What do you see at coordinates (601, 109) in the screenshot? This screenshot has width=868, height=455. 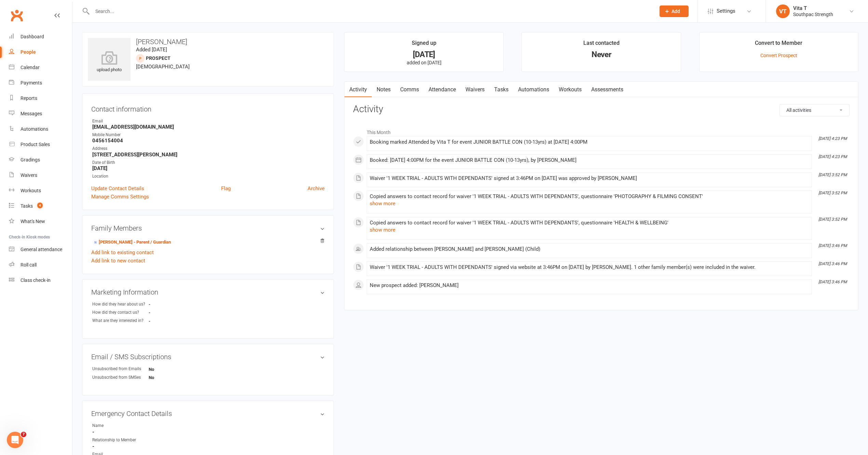 I see `h3: Activity` at bounding box center [601, 109].